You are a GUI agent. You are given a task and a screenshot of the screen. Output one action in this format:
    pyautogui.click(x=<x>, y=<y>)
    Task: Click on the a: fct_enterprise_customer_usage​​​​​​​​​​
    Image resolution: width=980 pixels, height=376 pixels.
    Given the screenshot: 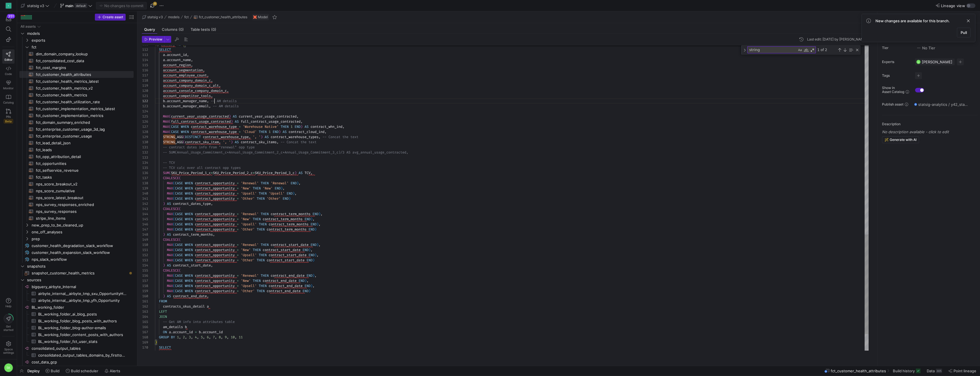 What is the action you would take?
    pyautogui.click(x=76, y=136)
    